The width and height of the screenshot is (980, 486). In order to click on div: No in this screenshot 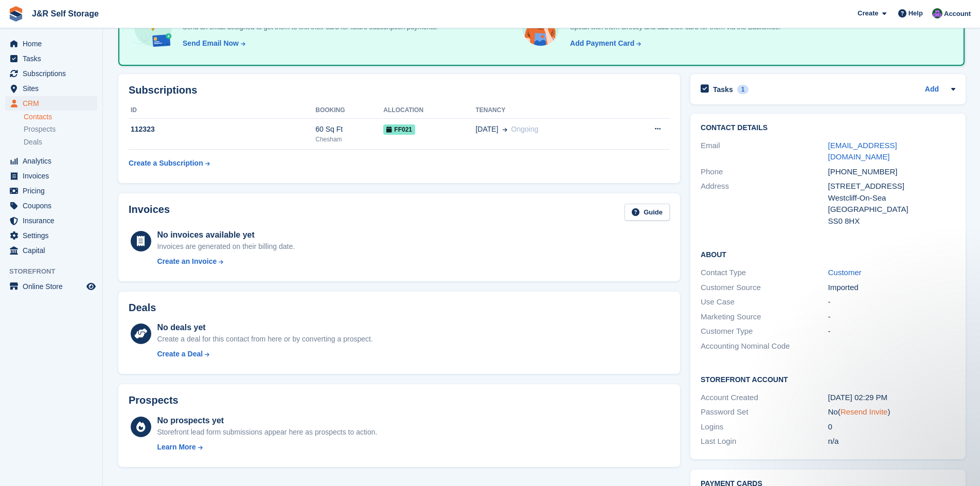, I will do `click(891, 412)`.